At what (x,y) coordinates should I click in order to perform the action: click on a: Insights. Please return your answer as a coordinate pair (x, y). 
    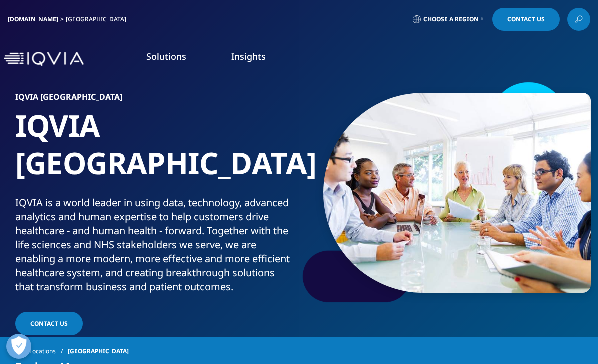
    Looking at the image, I should click on (248, 56).